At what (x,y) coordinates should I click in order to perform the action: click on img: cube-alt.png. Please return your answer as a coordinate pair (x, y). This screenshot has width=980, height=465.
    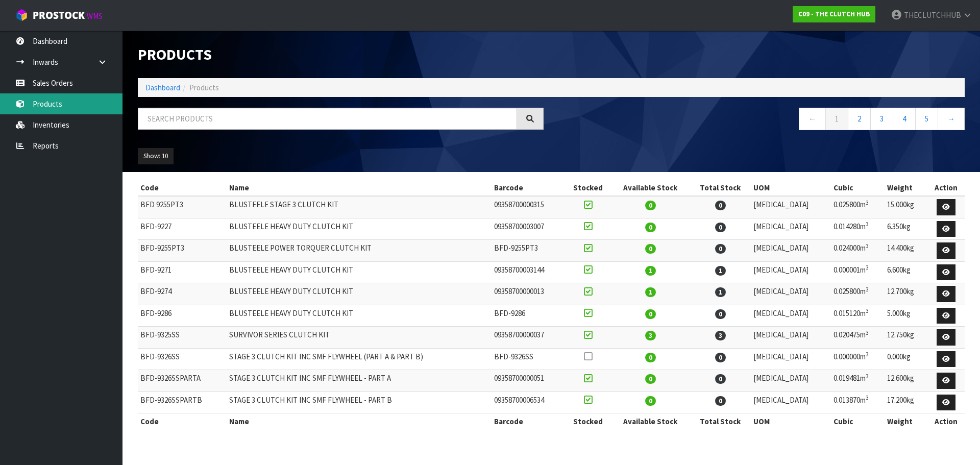
    Looking at the image, I should click on (22, 15).